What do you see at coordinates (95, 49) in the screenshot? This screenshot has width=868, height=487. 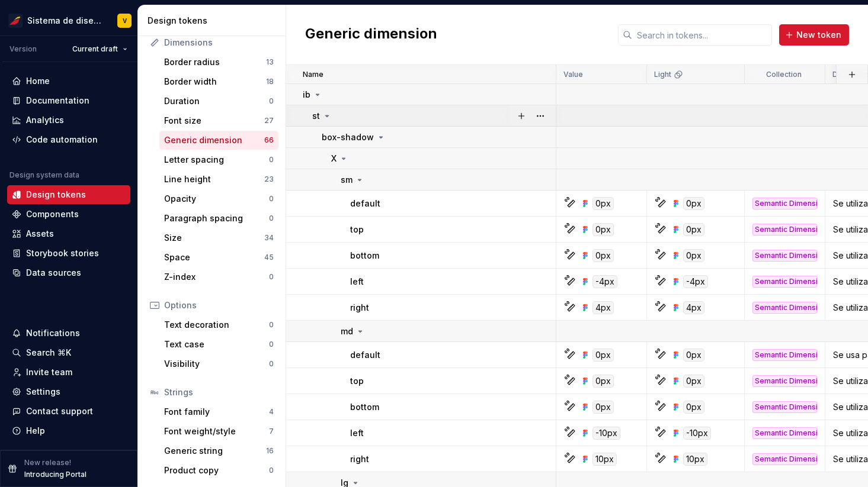 I see `span: Current draft` at bounding box center [95, 49].